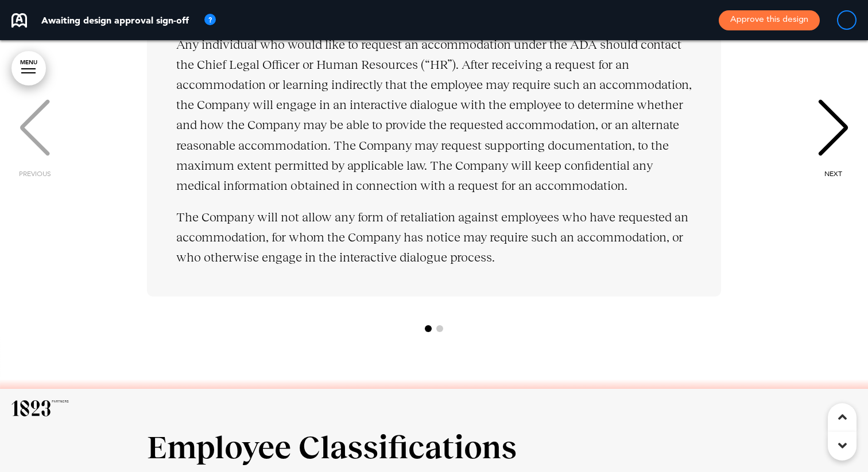  I want to click on span: PREVIOUS, so click(35, 174).